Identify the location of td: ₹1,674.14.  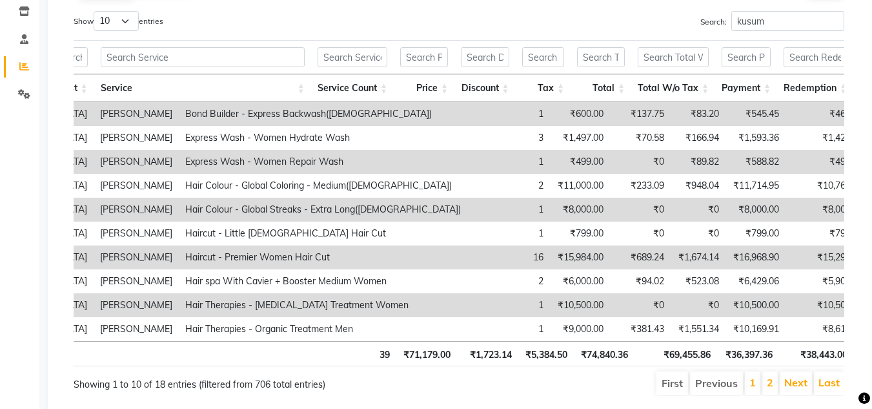
(698, 257).